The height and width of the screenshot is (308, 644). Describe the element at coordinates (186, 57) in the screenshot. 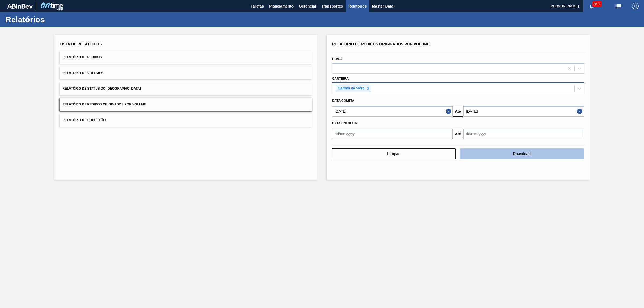

I see `button: Relatório de Pedidos` at that location.